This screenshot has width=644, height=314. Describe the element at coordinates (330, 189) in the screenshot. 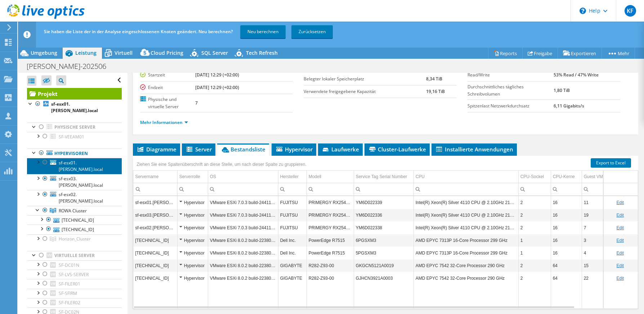

I see `td: Column Modell, Filter cell` at that location.